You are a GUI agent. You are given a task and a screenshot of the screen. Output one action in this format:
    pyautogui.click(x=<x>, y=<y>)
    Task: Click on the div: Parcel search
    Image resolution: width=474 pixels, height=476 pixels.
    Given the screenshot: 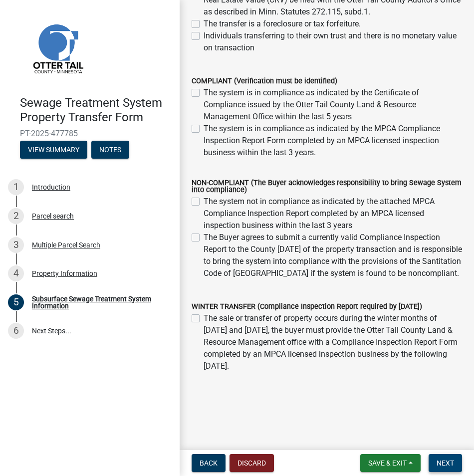 What is the action you would take?
    pyautogui.click(x=52, y=217)
    